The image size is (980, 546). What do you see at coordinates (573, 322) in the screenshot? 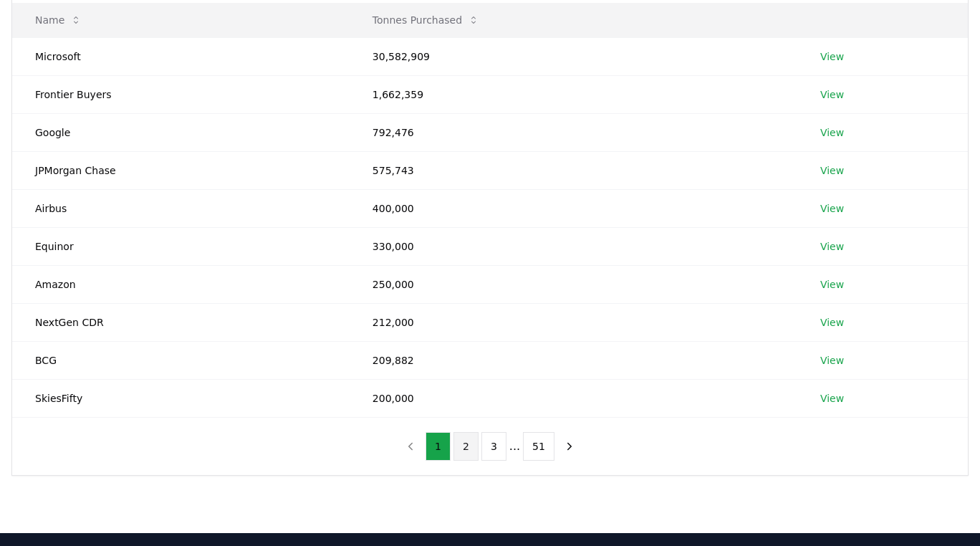
I see `td: 212,000` at bounding box center [573, 322].